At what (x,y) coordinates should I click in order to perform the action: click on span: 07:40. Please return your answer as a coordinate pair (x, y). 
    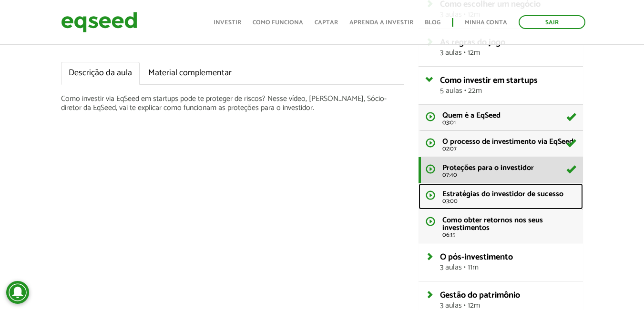
    Looking at the image, I should click on (509, 175).